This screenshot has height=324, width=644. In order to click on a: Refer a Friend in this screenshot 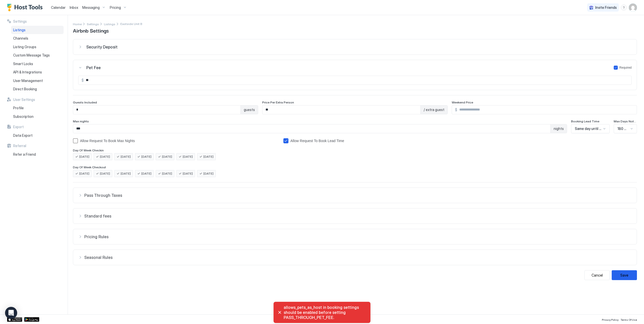, I will do `click(38, 155)`.